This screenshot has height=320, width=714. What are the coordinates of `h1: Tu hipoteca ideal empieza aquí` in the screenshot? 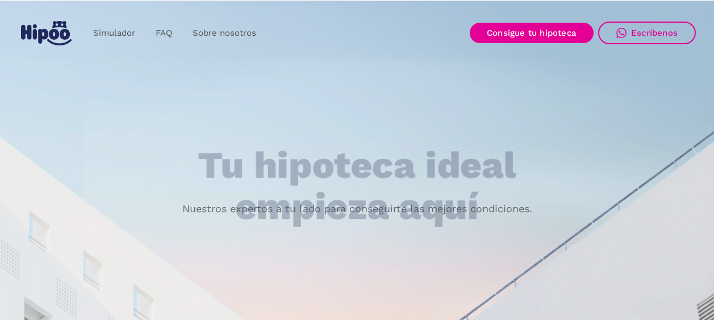 It's located at (357, 186).